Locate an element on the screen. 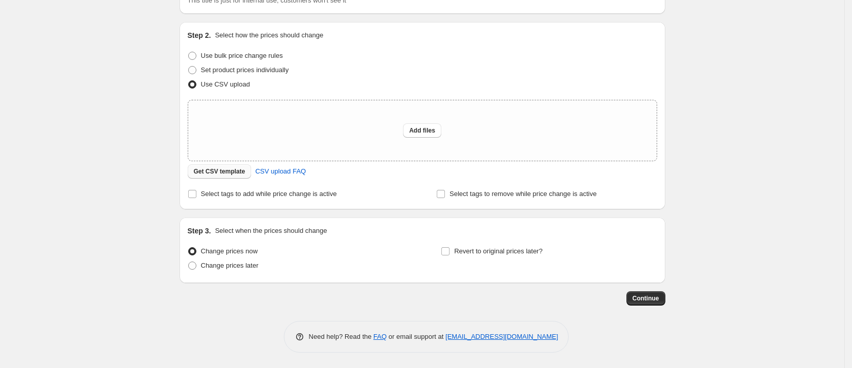 The width and height of the screenshot is (852, 368). p: Select how the prices should change is located at coordinates (269, 35).